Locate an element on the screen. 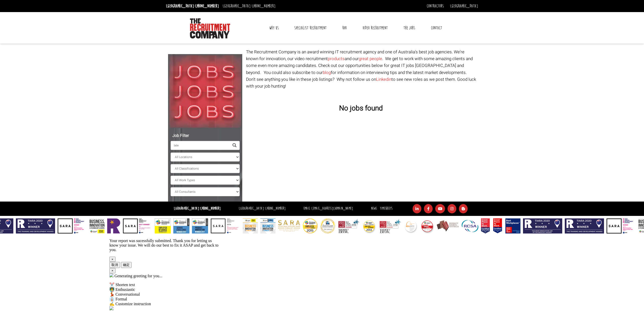 Image resolution: width=644 pixels, height=311 pixels. input: Search is located at coordinates (200, 145).